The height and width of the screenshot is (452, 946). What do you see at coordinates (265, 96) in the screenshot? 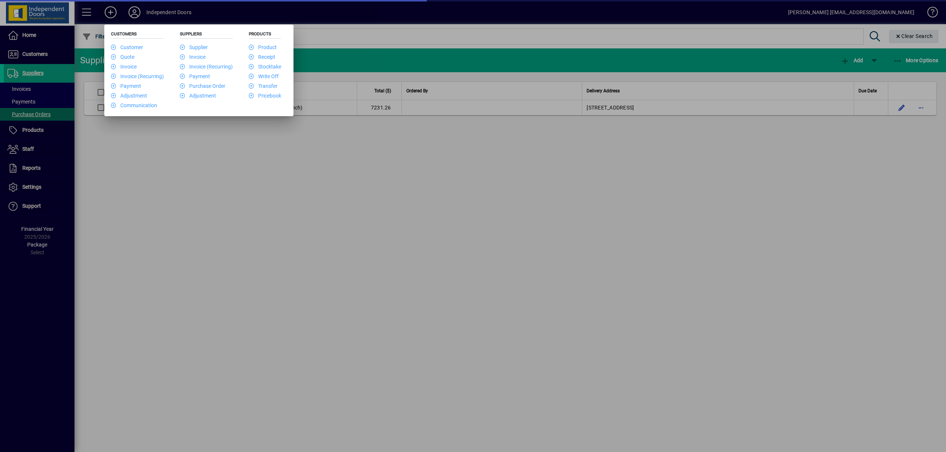
I see `a: Pricebook` at bounding box center [265, 96].